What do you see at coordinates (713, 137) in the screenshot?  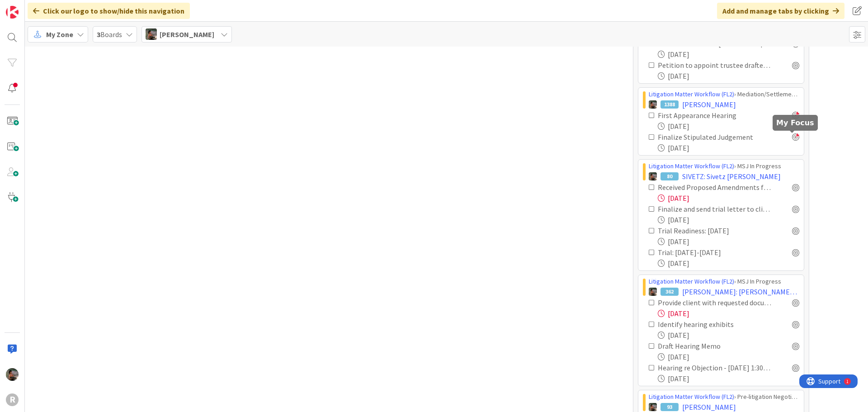 I see `div: Finalize Stipulated Judgement` at bounding box center [713, 137].